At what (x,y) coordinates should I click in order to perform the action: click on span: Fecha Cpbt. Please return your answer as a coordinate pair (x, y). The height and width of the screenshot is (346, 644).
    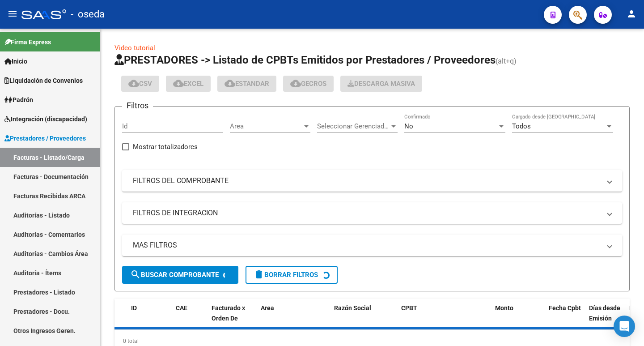
    Looking at the image, I should click on (565, 308).